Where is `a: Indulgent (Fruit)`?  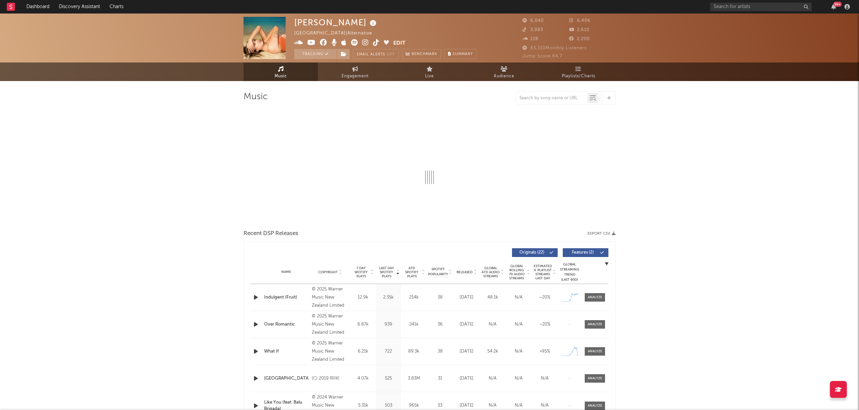
a: Indulgent (Fruit) is located at coordinates (286, 298).